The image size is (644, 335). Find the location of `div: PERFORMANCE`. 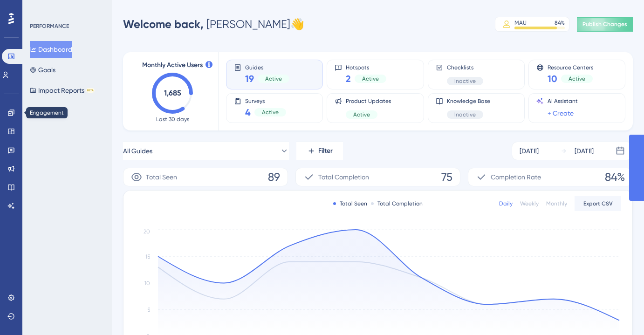

div: PERFORMANCE is located at coordinates (50, 26).